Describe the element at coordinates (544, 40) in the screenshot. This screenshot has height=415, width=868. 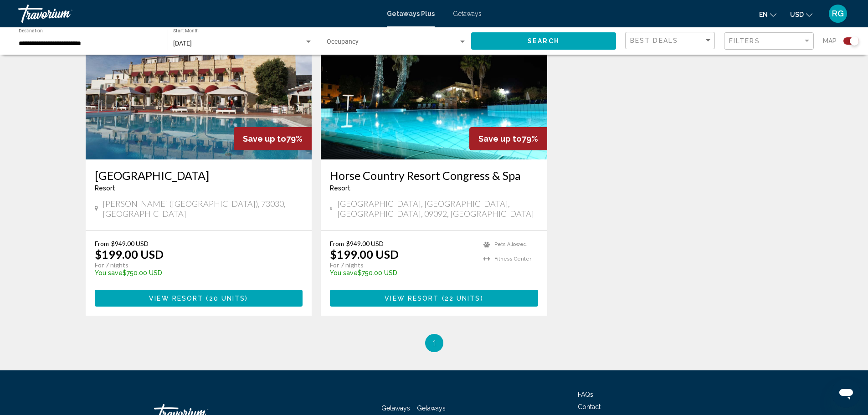
I see `button: Search` at that location.